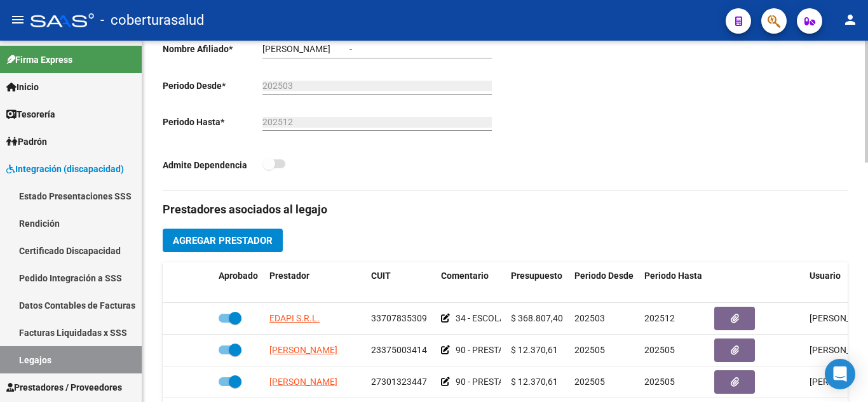 The image size is (868, 402). I want to click on div: Open Intercom Messenger, so click(839, 374).